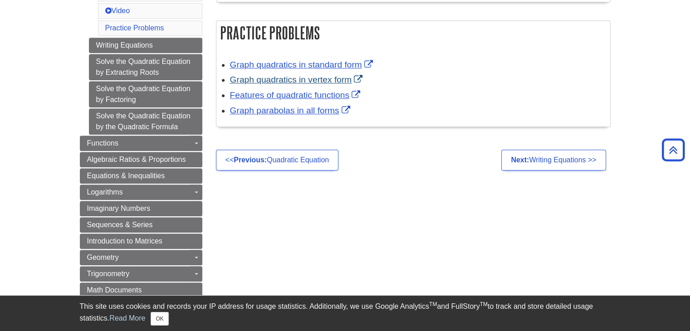 Image resolution: width=690 pixels, height=331 pixels. I want to click on strong: Previous:, so click(250, 160).